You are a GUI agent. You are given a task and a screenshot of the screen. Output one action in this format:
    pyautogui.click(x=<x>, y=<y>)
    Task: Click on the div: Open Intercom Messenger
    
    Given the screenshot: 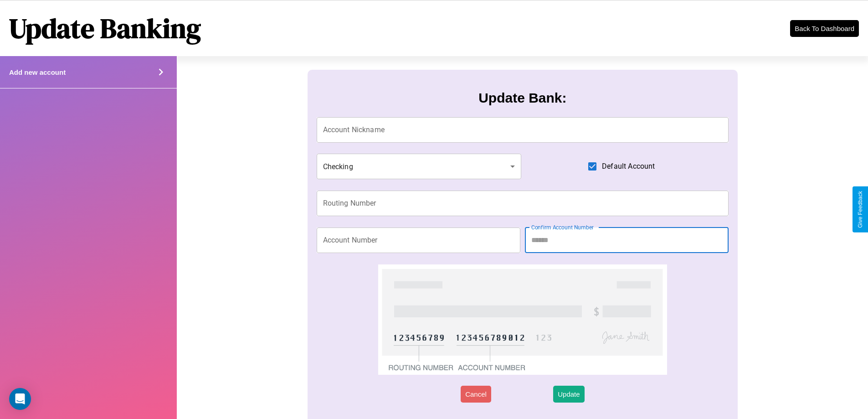 What is the action you would take?
    pyautogui.click(x=20, y=399)
    